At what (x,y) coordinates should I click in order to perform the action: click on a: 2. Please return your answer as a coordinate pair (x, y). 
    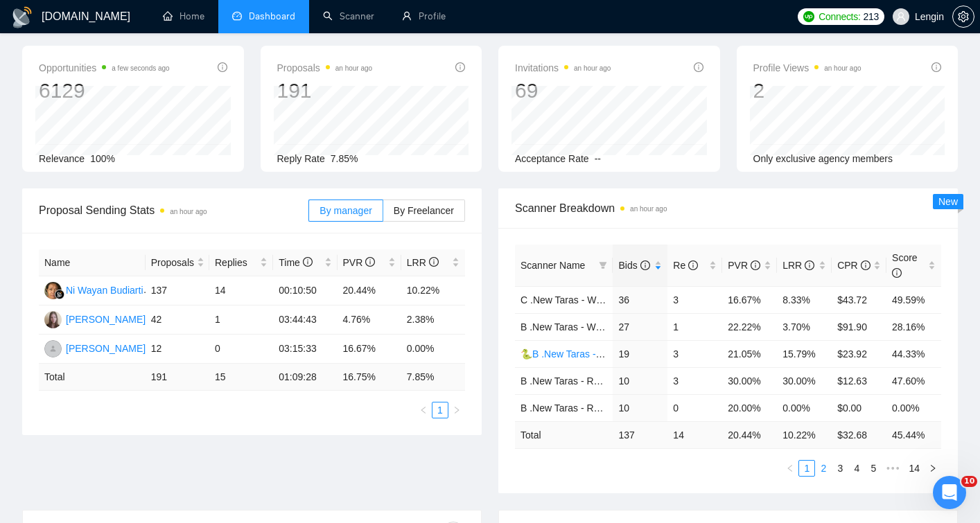
    Looking at the image, I should click on (823, 468).